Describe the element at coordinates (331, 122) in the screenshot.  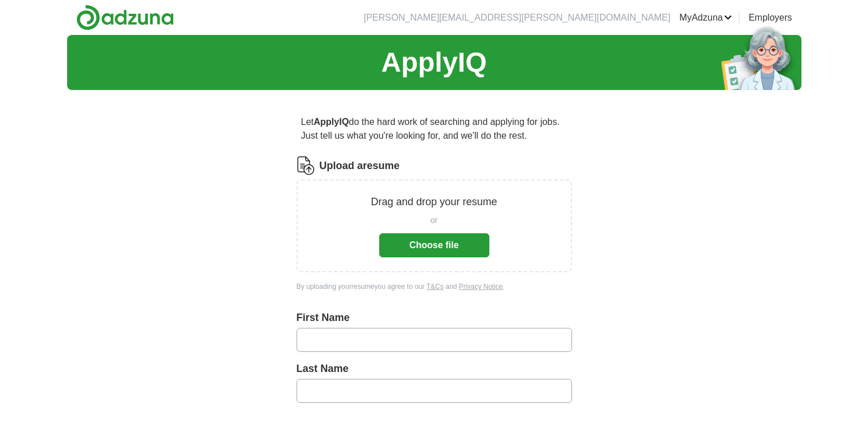
I see `strong: ApplyIQ` at that location.